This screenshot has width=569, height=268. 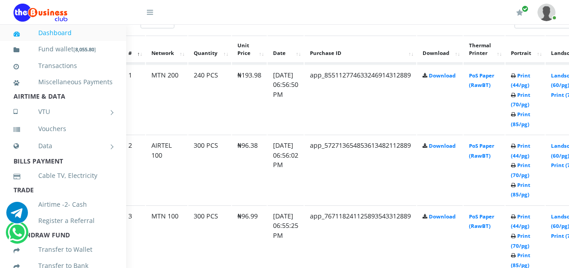 What do you see at coordinates (210, 99) in the screenshot?
I see `td: 240 PCS` at bounding box center [210, 99].